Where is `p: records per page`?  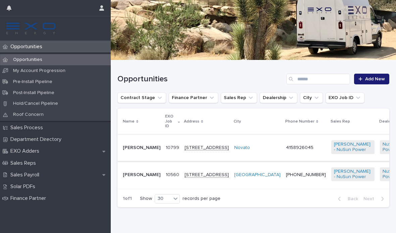 p: records per page is located at coordinates (201, 199).